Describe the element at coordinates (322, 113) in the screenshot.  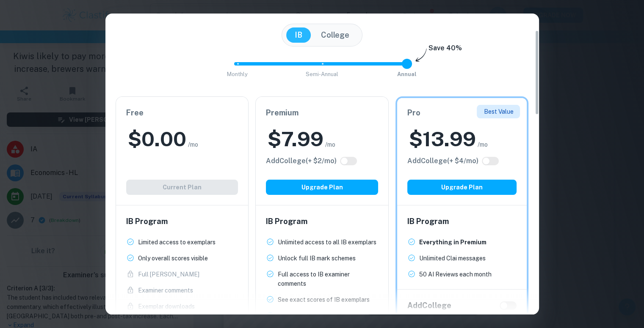
I see `h6: Premium` at that location.